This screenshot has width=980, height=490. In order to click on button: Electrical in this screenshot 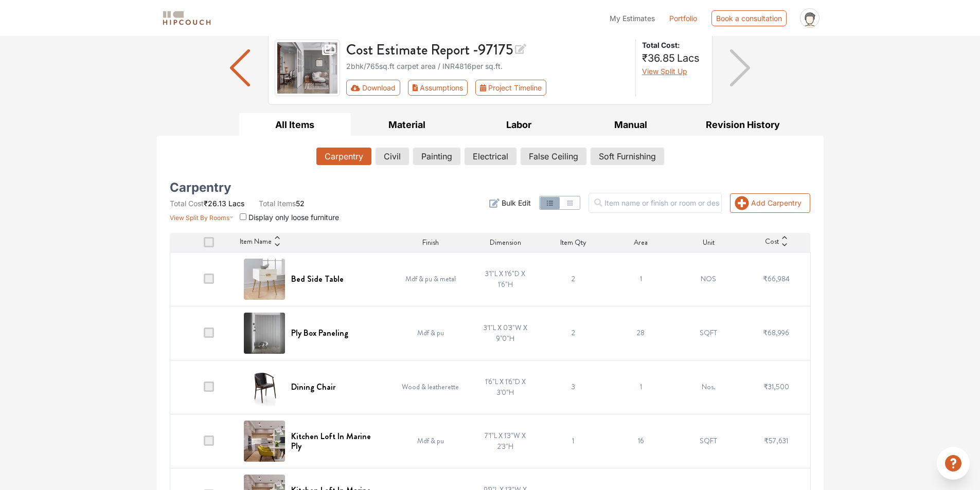, I will do `click(490, 156)`.